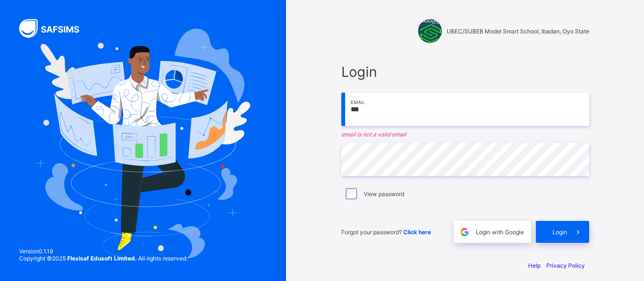  What do you see at coordinates (386, 232) in the screenshot?
I see `span: Forgot your password?` at bounding box center [386, 232].